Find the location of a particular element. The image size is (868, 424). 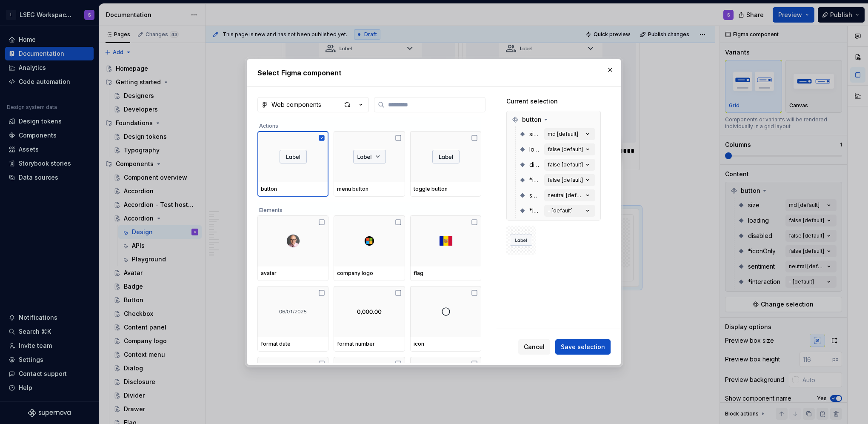

div: format date is located at coordinates (293, 344).